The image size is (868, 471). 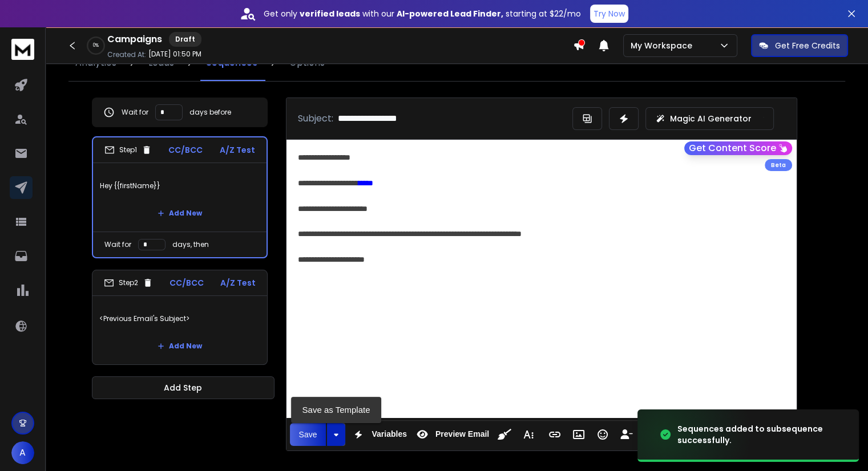 I want to click on button: Get Free Credits, so click(x=799, y=45).